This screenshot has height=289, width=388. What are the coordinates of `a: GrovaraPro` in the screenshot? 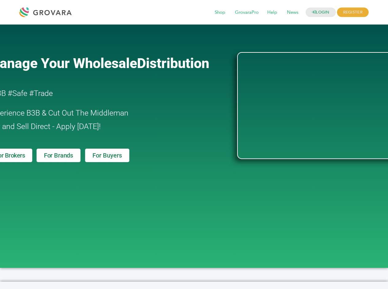 It's located at (247, 13).